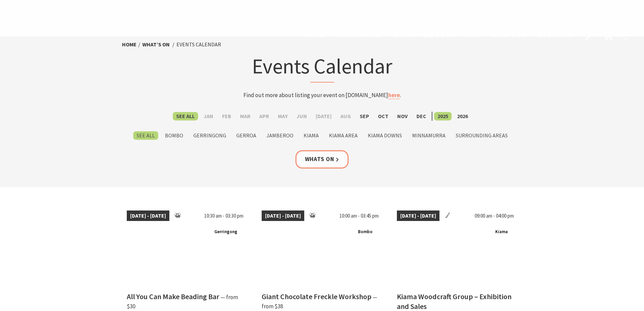  I want to click on span: What’s On, so click(509, 35).